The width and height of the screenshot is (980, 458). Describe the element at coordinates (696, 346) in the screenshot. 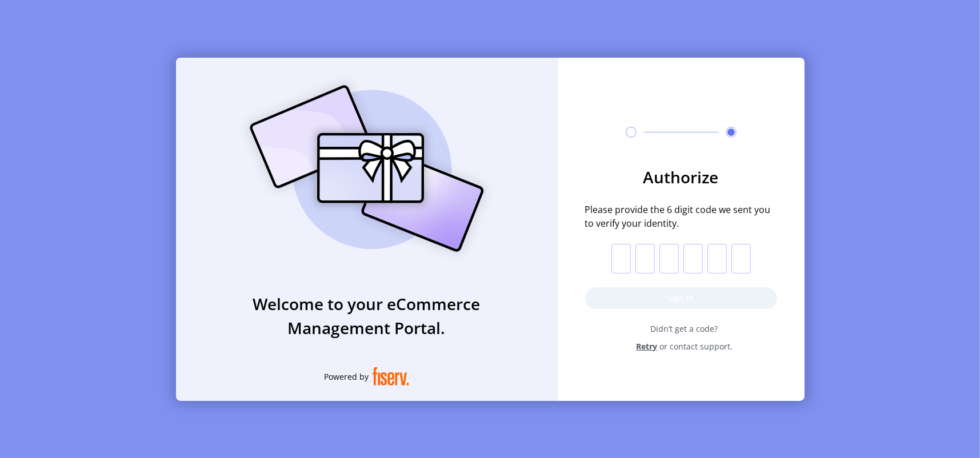

I see `span: or contact support.` at that location.